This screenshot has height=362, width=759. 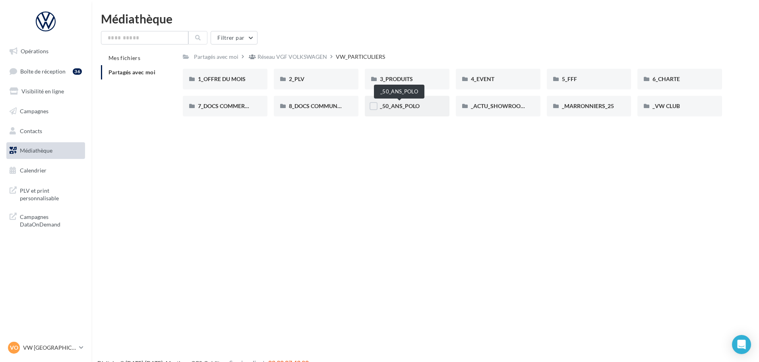 I want to click on a: Contacts, so click(x=46, y=131).